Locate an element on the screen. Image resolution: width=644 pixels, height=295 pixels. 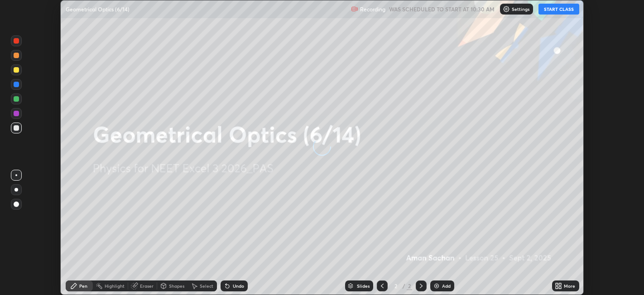
div: Undo is located at coordinates (239, 286).